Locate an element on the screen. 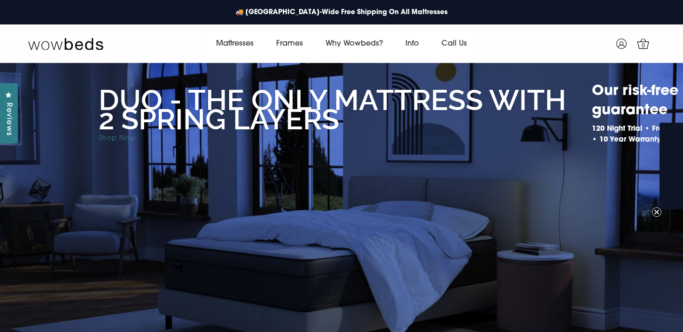 The width and height of the screenshot is (683, 332). a: Call Us is located at coordinates (455, 44).